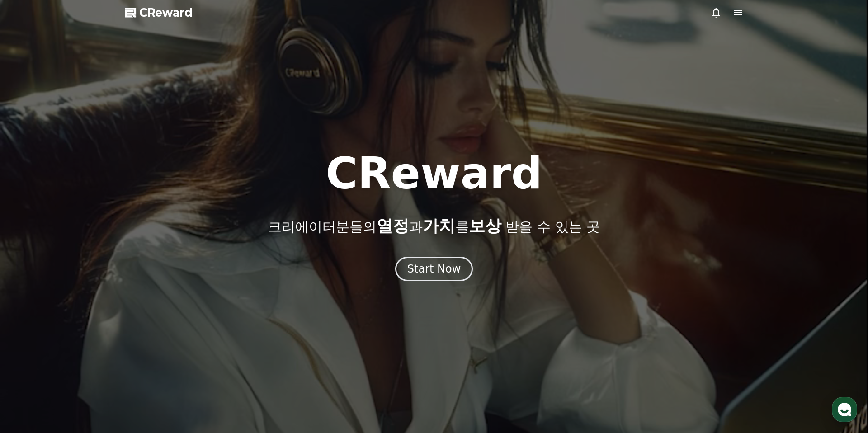  I want to click on span: 가치, so click(439, 225).